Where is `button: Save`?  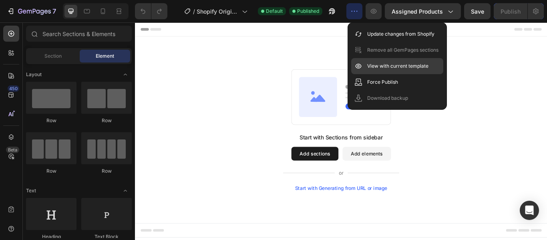
button: Save is located at coordinates (478, 11).